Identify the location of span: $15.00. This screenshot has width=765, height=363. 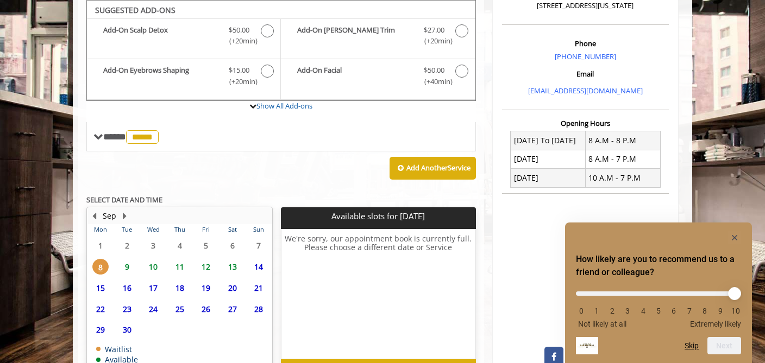
(239, 70).